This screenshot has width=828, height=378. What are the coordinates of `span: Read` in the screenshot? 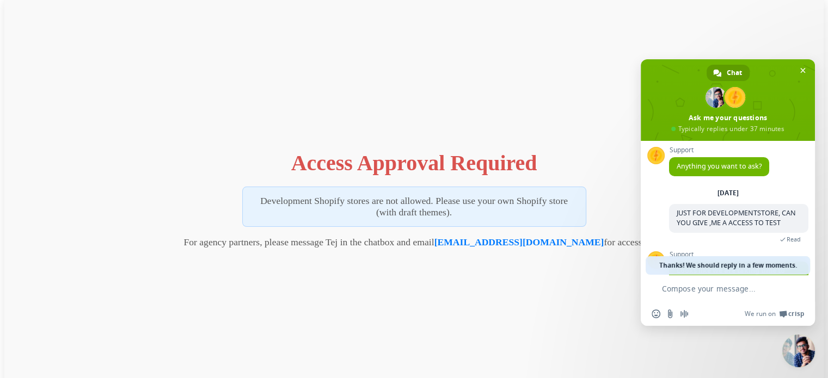 It's located at (793, 239).